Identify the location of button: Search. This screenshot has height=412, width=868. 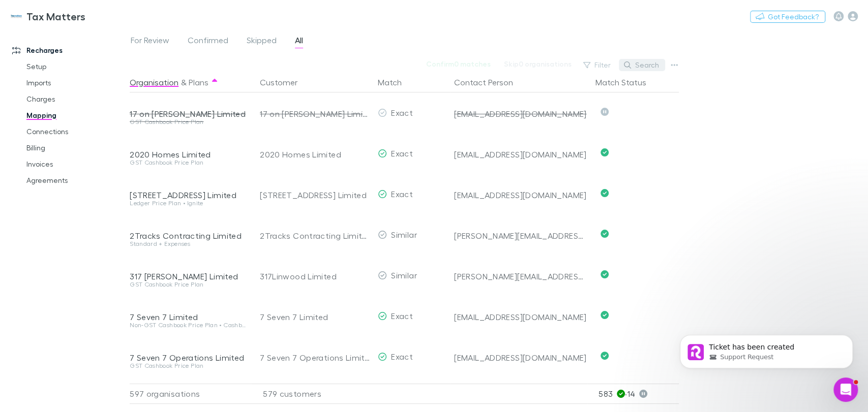
(641, 65).